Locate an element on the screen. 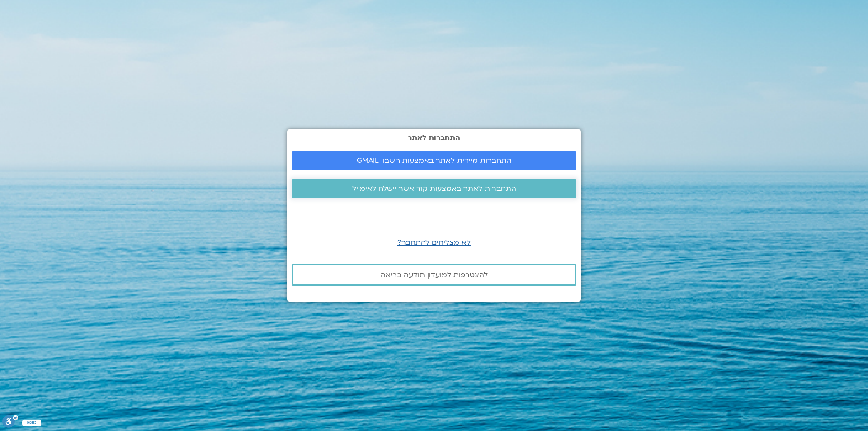 This screenshot has width=868, height=431. a: לא מצליחים להתחבר? is located at coordinates (434, 242).